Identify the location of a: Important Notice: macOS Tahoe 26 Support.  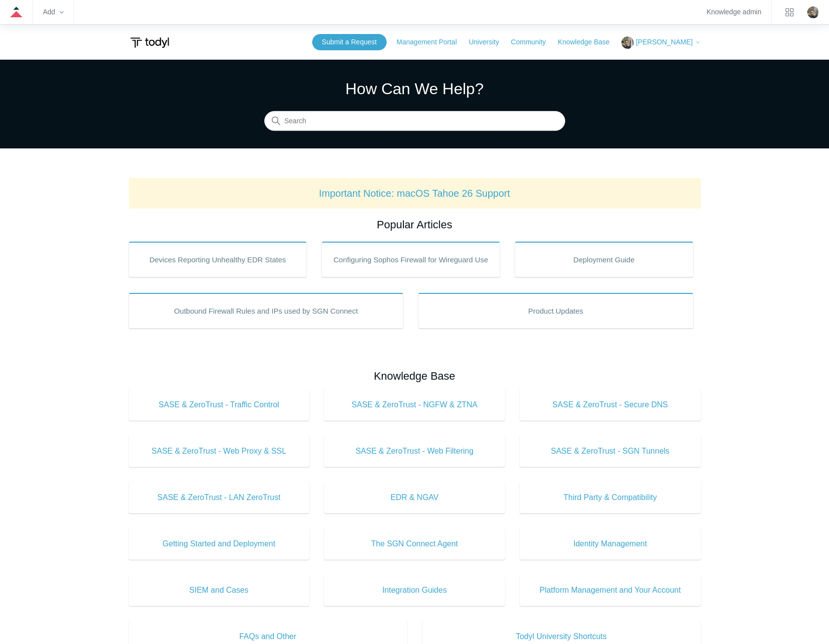
(414, 193).